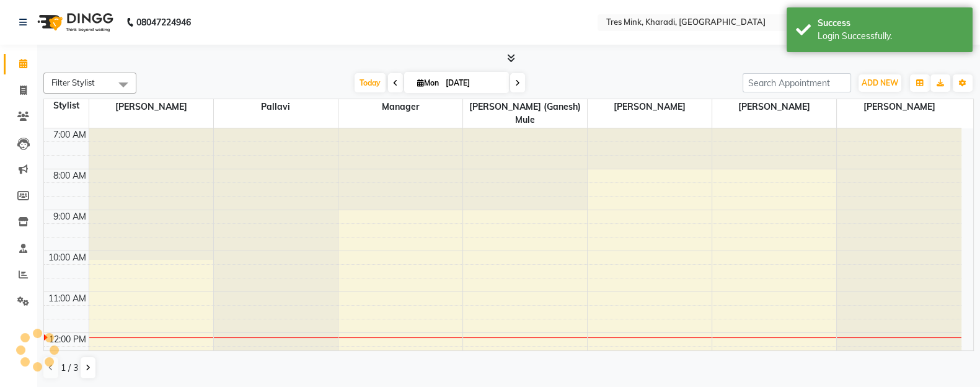  I want to click on button: ADD NEW, so click(880, 83).